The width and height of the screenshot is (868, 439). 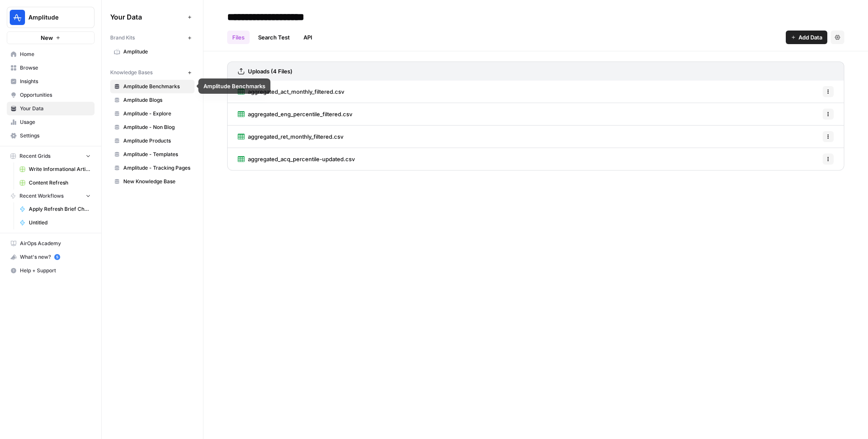 What do you see at coordinates (157, 154) in the screenshot?
I see `span: Amplitude - Templates` at bounding box center [157, 154].